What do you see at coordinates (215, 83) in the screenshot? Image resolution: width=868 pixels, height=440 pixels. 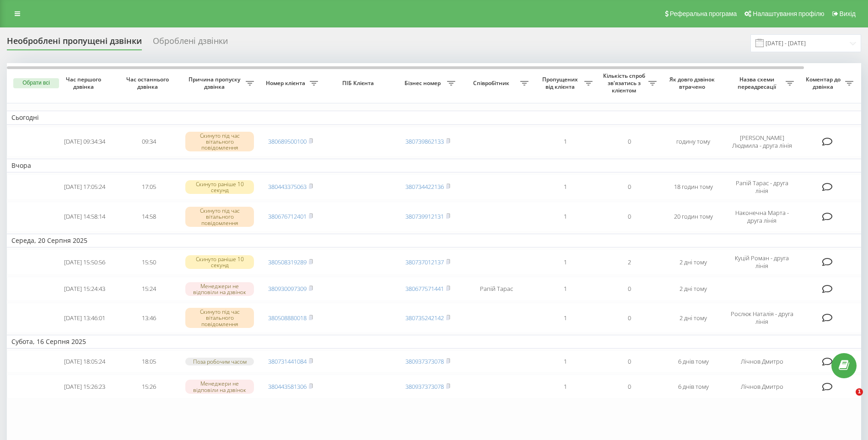 I see `span: Причина пропуску дзвінка` at bounding box center [215, 83].